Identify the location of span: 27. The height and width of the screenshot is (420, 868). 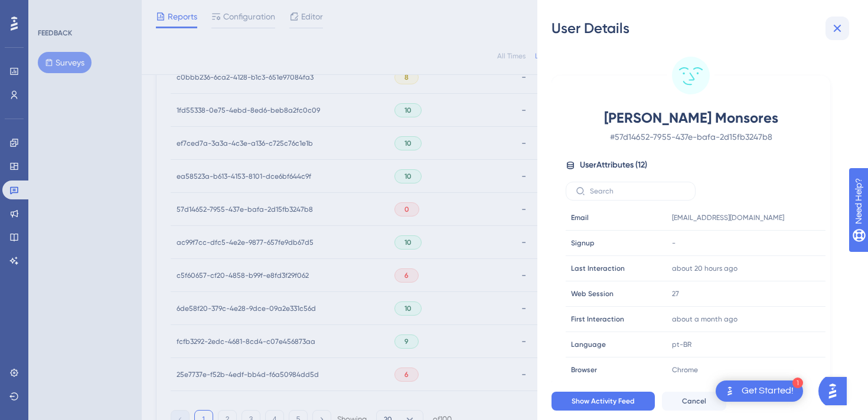
(675, 294).